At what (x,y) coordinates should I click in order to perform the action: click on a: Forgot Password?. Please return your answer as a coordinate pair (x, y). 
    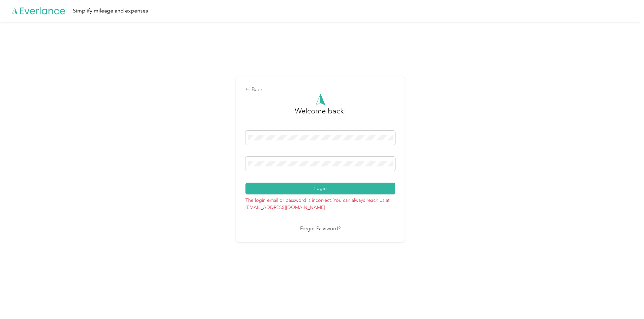
    Looking at the image, I should click on (320, 229).